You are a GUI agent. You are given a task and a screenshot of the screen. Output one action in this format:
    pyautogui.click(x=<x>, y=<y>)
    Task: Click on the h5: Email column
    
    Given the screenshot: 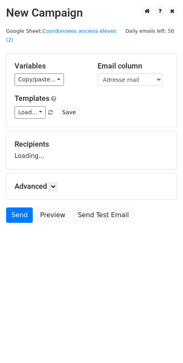 What is the action you would take?
    pyautogui.click(x=133, y=66)
    